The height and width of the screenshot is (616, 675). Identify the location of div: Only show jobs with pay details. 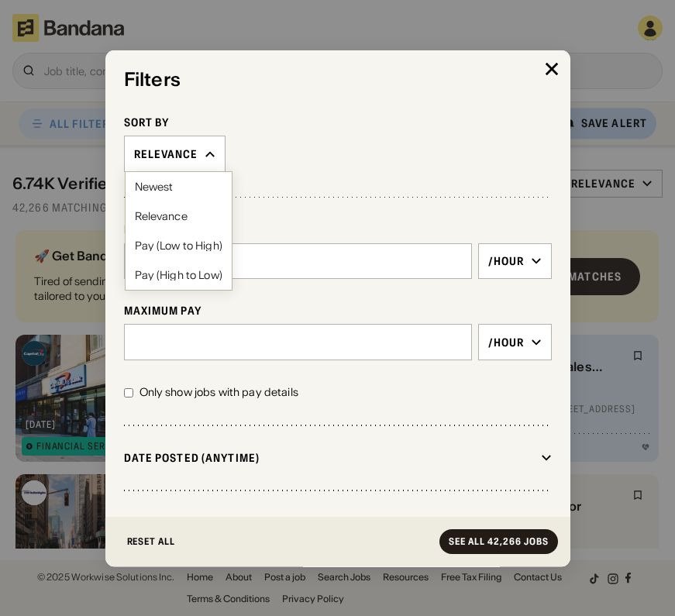
(219, 392).